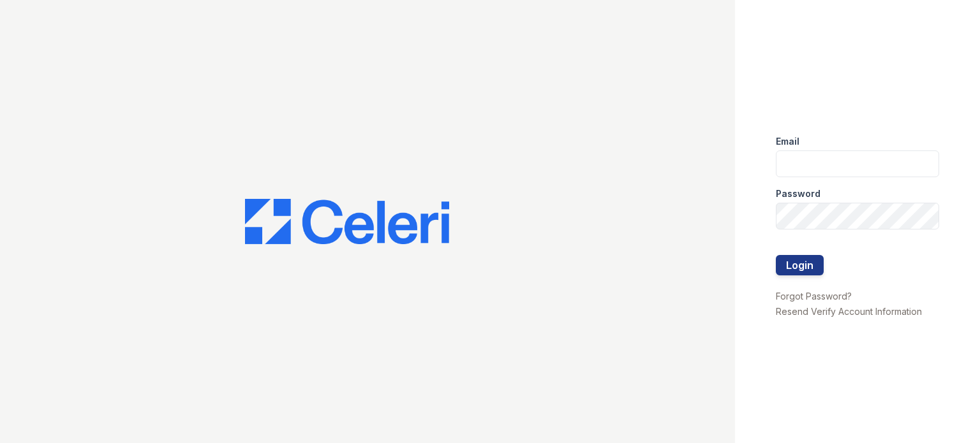  Describe the element at coordinates (787, 142) in the screenshot. I see `label: Email` at that location.